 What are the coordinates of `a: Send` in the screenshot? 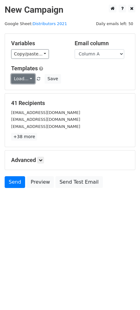 It's located at (15, 182).